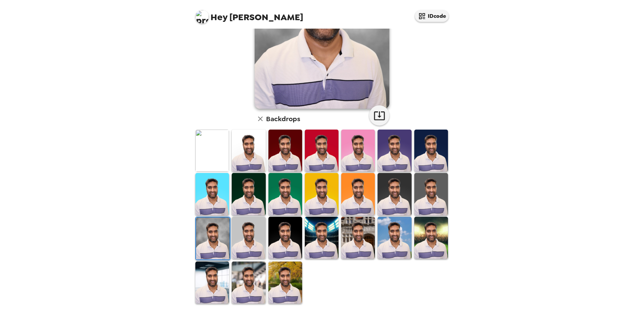 The height and width of the screenshot is (311, 644). What do you see at coordinates (283, 119) in the screenshot?
I see `h6: Backdrops` at bounding box center [283, 119].